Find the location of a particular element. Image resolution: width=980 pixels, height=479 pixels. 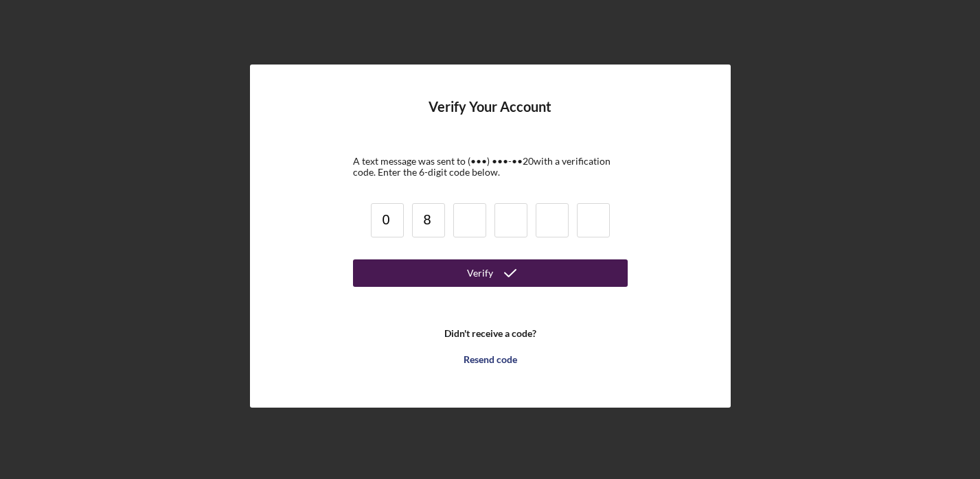

button: Resend code is located at coordinates (490, 359).